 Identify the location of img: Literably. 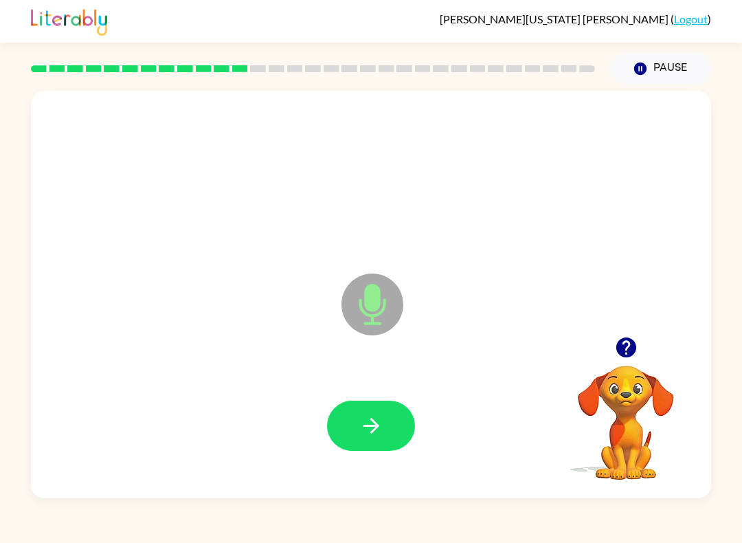
(69, 21).